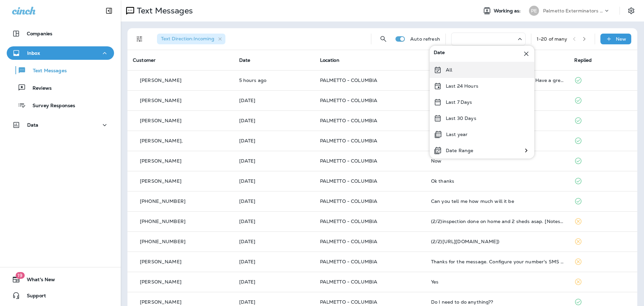  I want to click on p: All, so click(449, 70).